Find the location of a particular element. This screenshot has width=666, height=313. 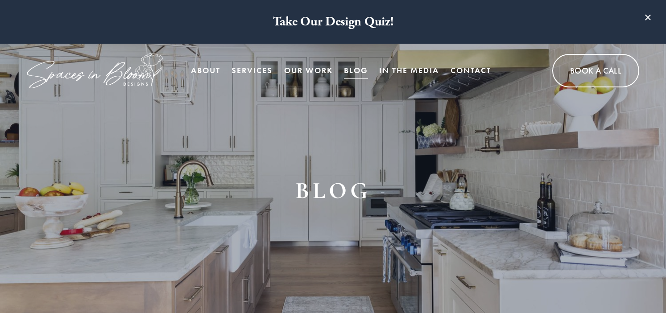

a: Our Work is located at coordinates (308, 70).